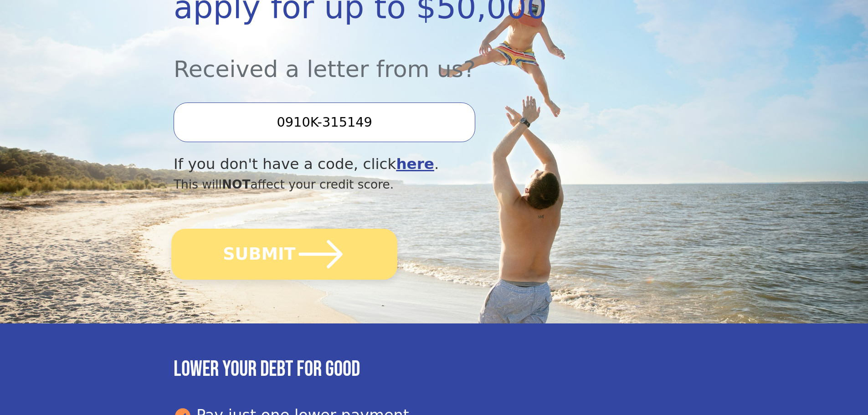 The width and height of the screenshot is (868, 415). What do you see at coordinates (415, 164) in the screenshot?
I see `b: here` at bounding box center [415, 164].